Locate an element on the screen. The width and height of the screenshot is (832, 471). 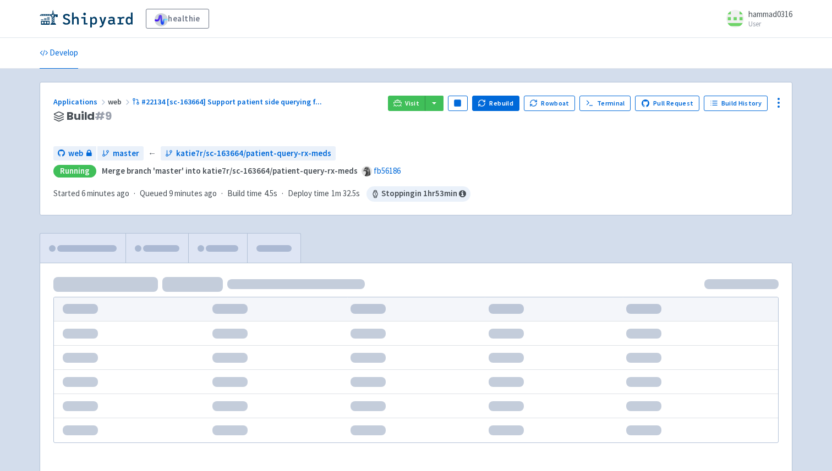
a: healthie is located at coordinates (177, 19).